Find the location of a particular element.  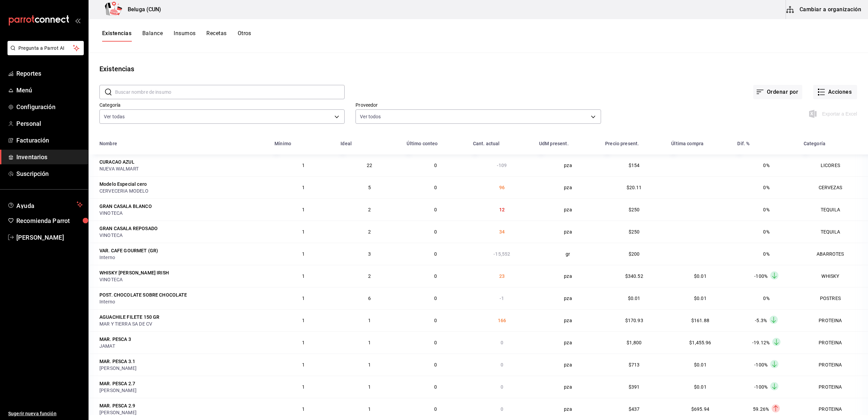

span: Recomienda Parrot is located at coordinates (49, 221).